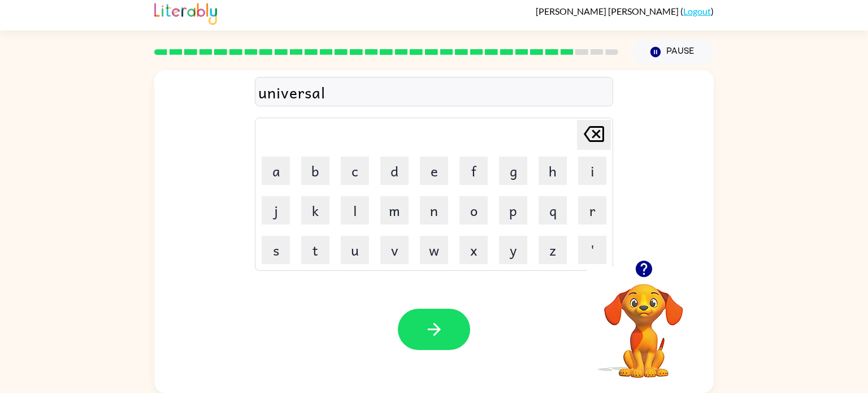  What do you see at coordinates (513, 210) in the screenshot?
I see `button: p` at bounding box center [513, 210].